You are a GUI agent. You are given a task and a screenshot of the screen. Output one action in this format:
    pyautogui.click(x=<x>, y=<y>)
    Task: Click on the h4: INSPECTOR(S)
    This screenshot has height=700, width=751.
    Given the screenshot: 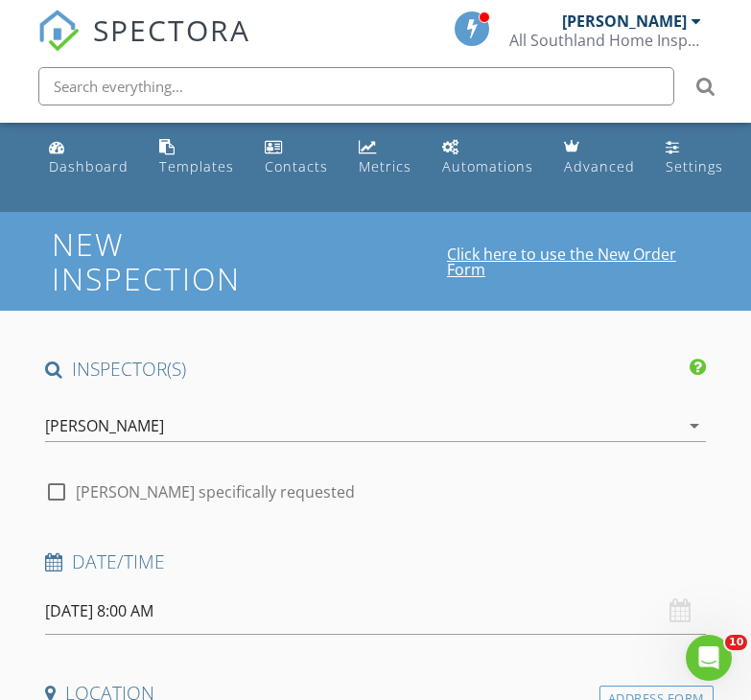 What is the action you would take?
    pyautogui.click(x=375, y=369)
    